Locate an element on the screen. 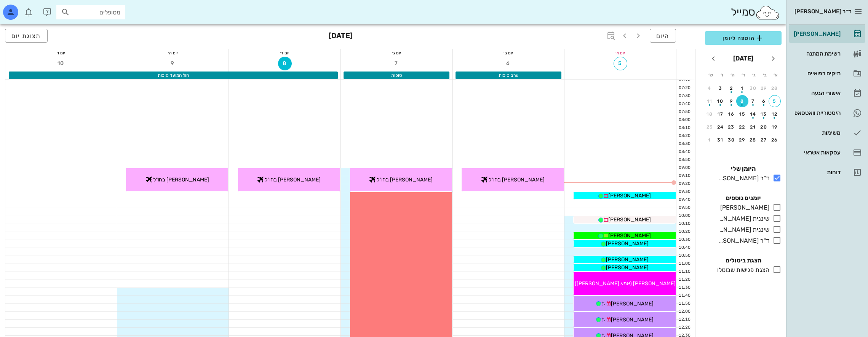  button: 23 is located at coordinates (731, 127).